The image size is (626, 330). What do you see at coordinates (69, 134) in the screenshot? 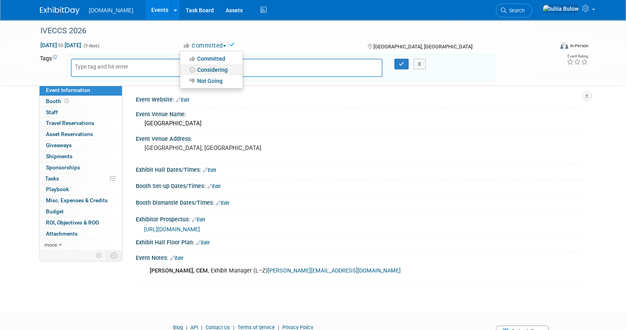
I see `span: Asset Reservations` at bounding box center [69, 134].